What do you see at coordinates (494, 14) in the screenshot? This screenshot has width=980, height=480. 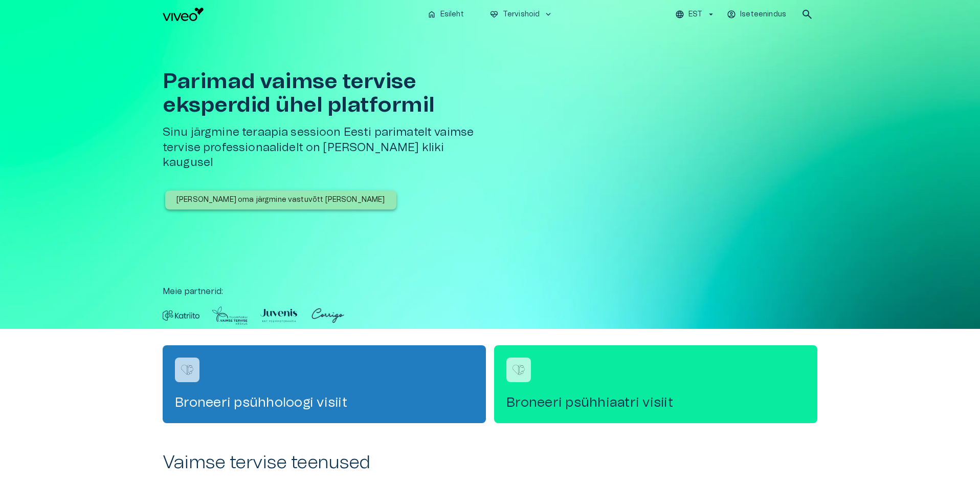 I see `span: ecg_heart` at bounding box center [494, 14].